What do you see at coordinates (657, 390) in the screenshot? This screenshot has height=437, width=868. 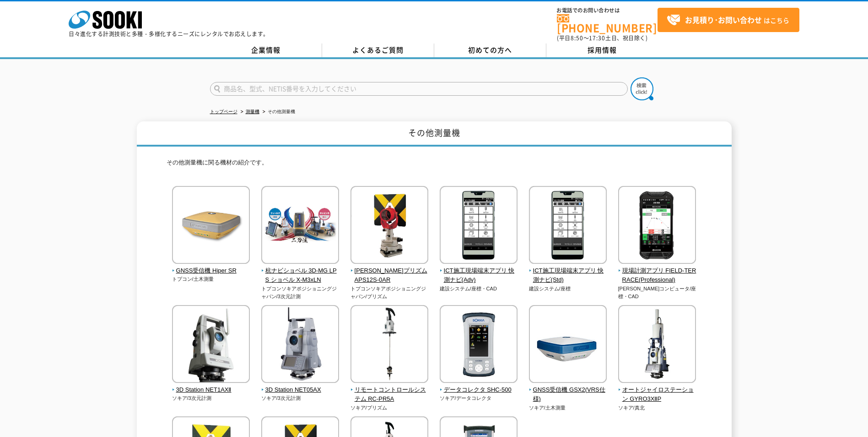 I see `a: オートジャイロステーション GYRO3XⅡP` at bounding box center [657, 390].